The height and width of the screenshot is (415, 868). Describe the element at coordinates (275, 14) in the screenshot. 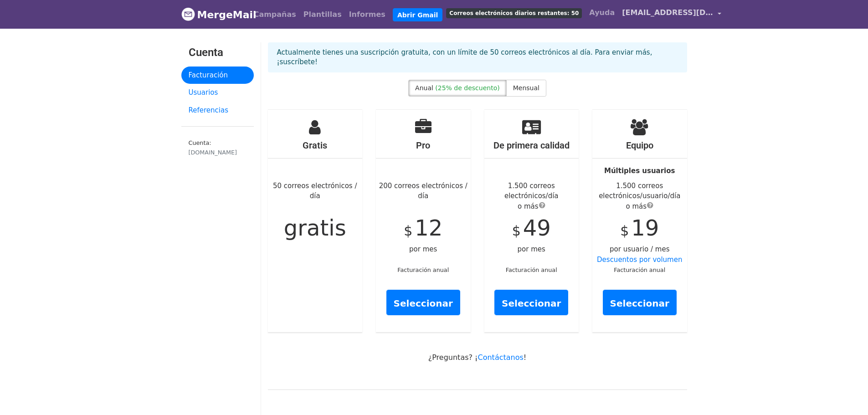

I see `font: Campañas` at that location.